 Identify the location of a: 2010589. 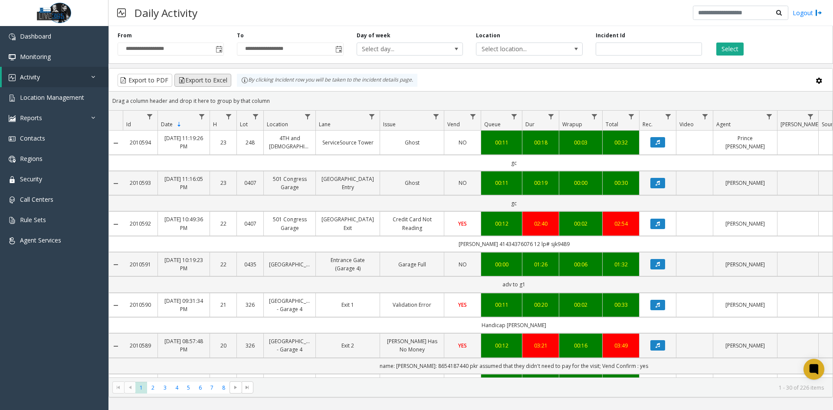
(140, 345).